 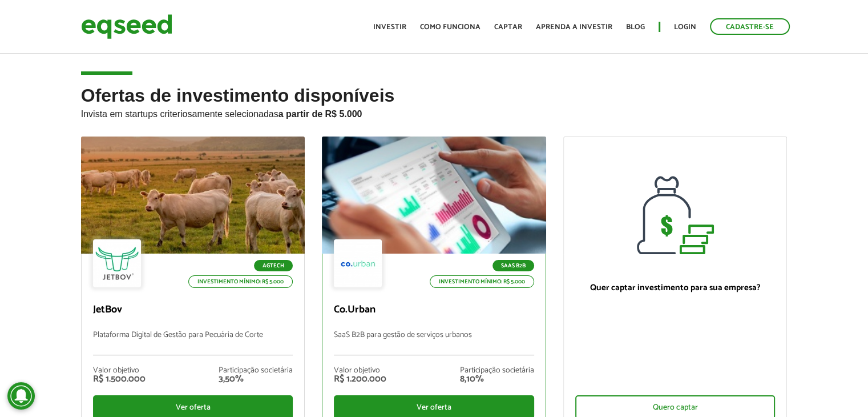 I want to click on img: EqSeed, so click(x=127, y=26).